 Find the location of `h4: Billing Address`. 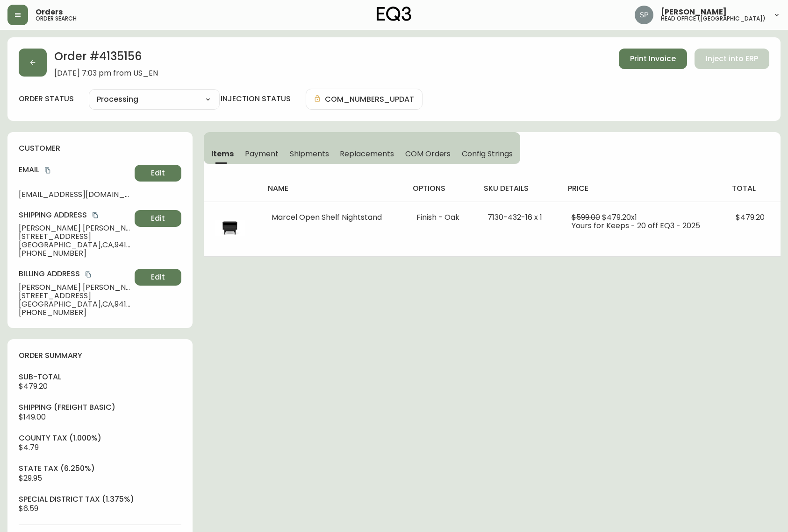

h4: Billing Address is located at coordinates (75, 274).